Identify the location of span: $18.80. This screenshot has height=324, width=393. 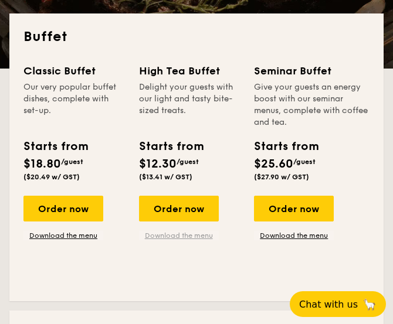
(42, 164).